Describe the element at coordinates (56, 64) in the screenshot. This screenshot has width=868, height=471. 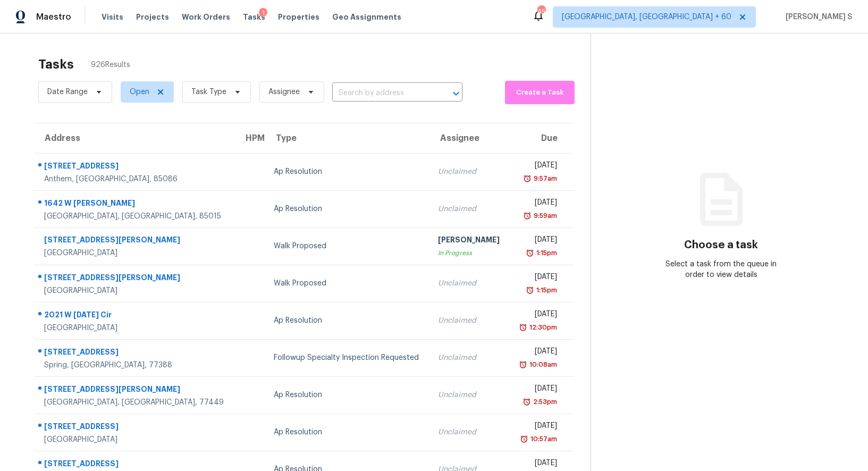
I see `h2: Tasks` at that location.